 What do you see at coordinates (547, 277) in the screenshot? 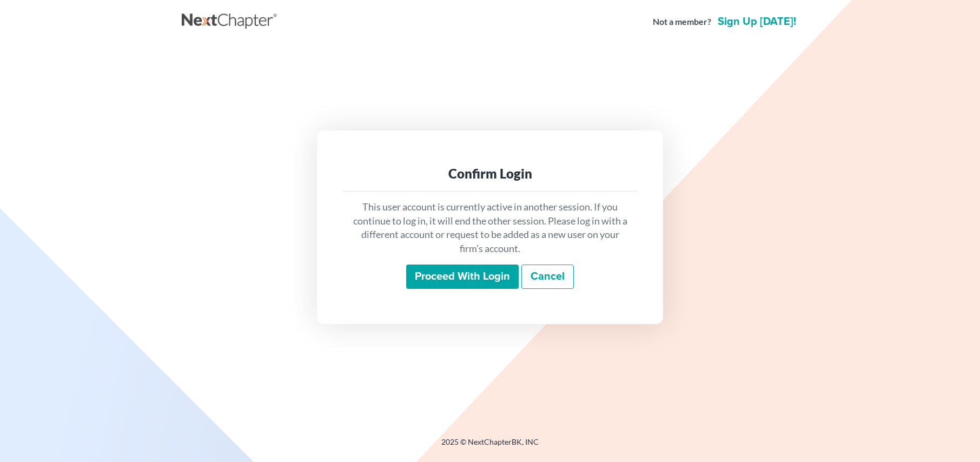
I see `a: Cancel` at bounding box center [547, 277].